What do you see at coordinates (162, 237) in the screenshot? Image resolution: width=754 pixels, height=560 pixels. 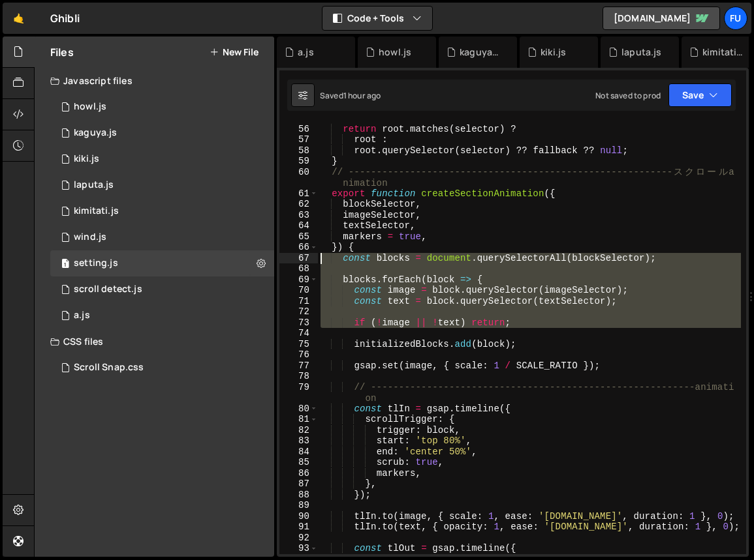 I see `div: 17069/47026.js` at bounding box center [162, 237].